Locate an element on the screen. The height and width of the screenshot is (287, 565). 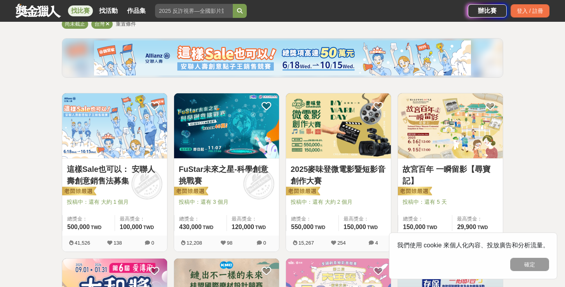
a: 這樣Sale也可以： 安聯人壽創意銷售法募集 is located at coordinates (115, 175).